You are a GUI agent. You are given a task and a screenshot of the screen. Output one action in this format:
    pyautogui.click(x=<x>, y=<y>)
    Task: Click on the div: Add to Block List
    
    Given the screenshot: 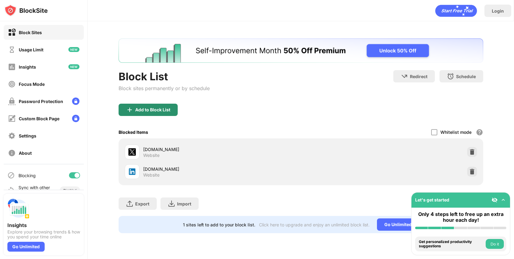 What is the action you would take?
    pyautogui.click(x=153, y=110)
    